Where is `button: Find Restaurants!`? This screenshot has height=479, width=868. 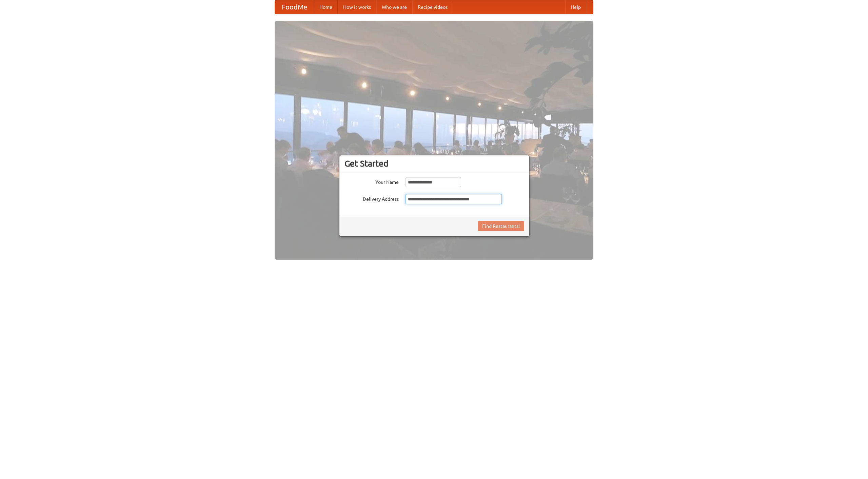
button: Find Restaurants! is located at coordinates (501, 226).